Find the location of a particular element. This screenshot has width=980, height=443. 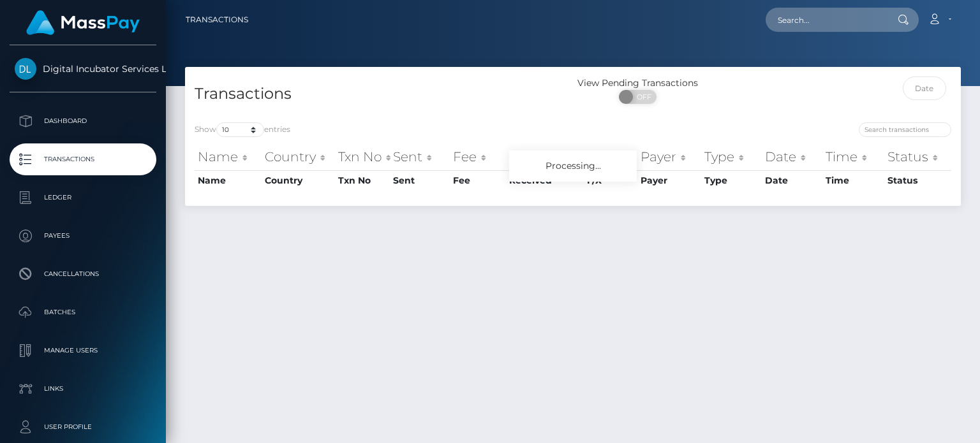

label: Show entries is located at coordinates (243, 130).